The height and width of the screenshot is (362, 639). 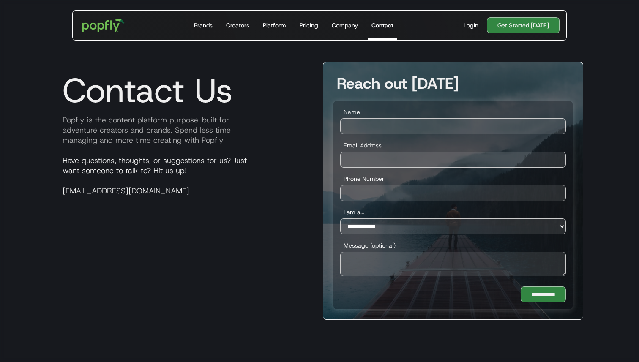 What do you see at coordinates (237, 25) in the screenshot?
I see `div: Creators` at bounding box center [237, 25].